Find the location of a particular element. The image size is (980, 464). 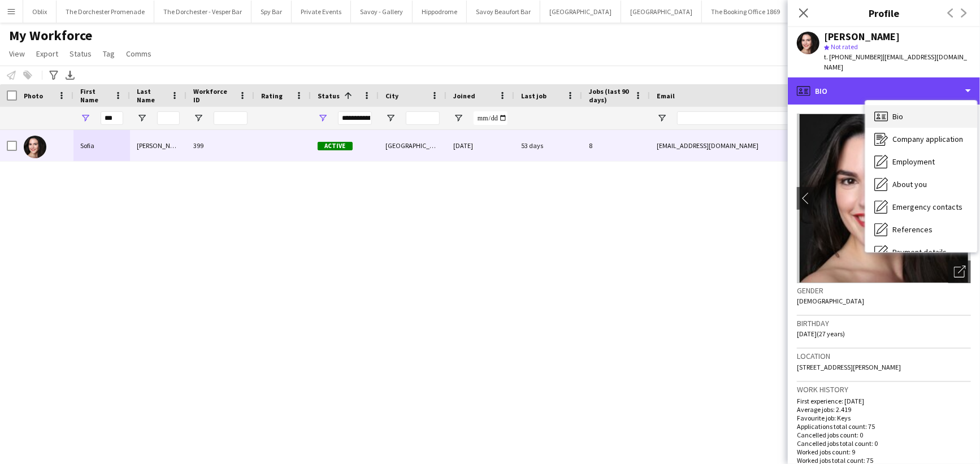

div: References is located at coordinates (921, 229).